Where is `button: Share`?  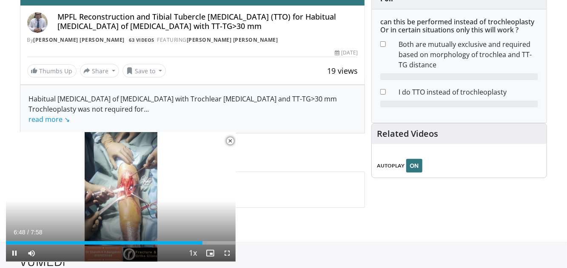
button: Share is located at coordinates (100, 71).